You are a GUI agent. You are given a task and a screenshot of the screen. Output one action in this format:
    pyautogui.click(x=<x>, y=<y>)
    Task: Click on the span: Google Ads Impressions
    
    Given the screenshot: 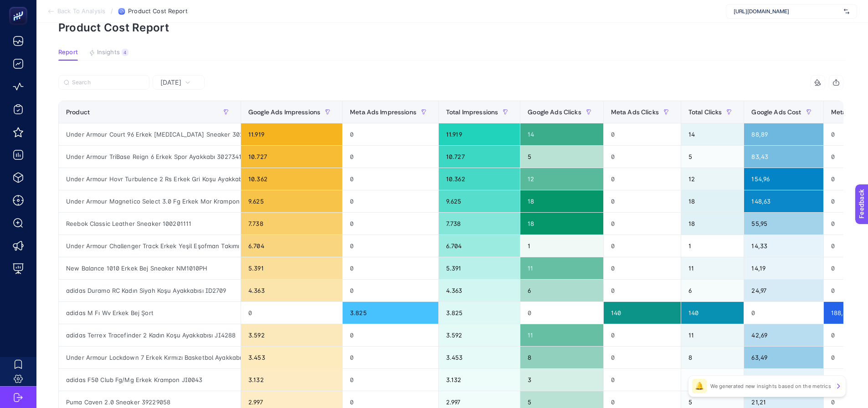 What is the action you would take?
    pyautogui.click(x=284, y=112)
    